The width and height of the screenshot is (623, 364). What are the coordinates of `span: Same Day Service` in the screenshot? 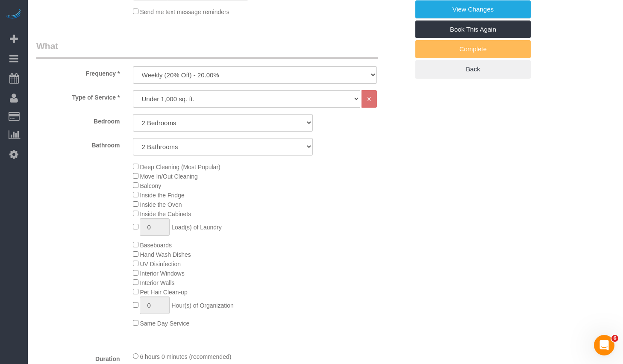 It's located at (164, 324).